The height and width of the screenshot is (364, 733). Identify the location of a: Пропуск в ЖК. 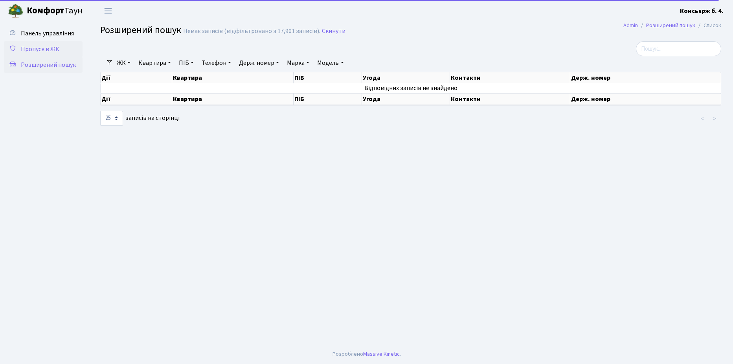
(43, 49).